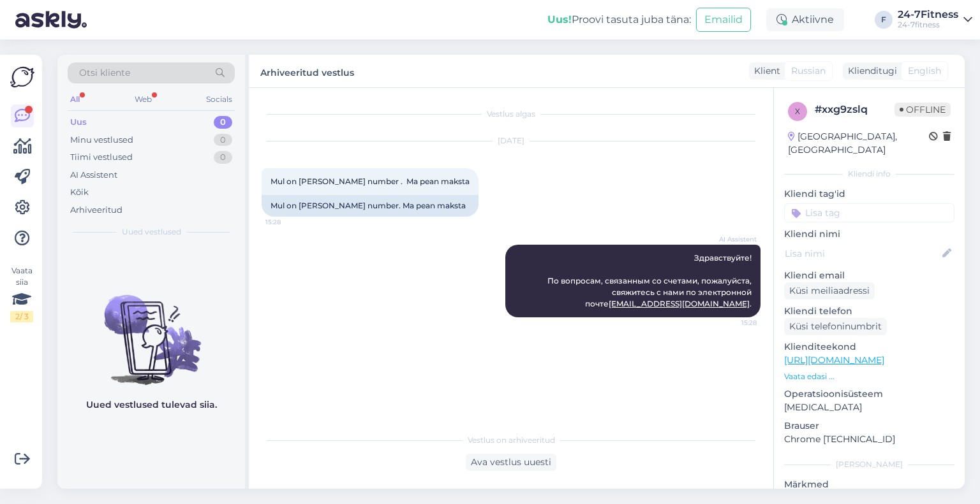 This screenshot has width=980, height=504. Describe the element at coordinates (869, 275) in the screenshot. I see `p: Kliendi email` at that location.